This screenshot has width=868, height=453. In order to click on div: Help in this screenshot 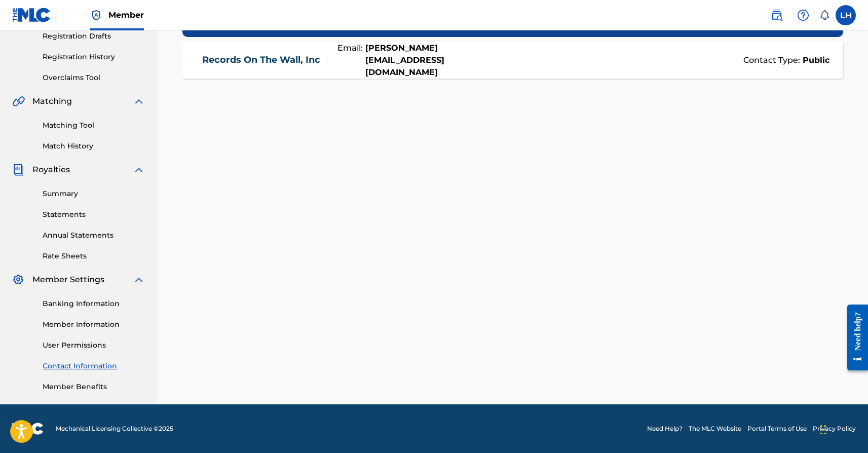, I will do `click(803, 15)`.